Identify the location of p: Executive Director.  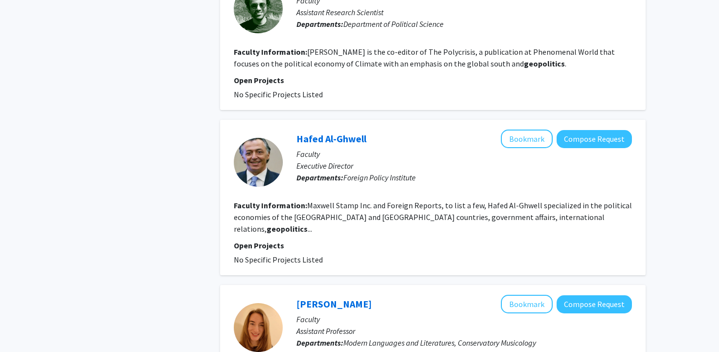
(464, 166).